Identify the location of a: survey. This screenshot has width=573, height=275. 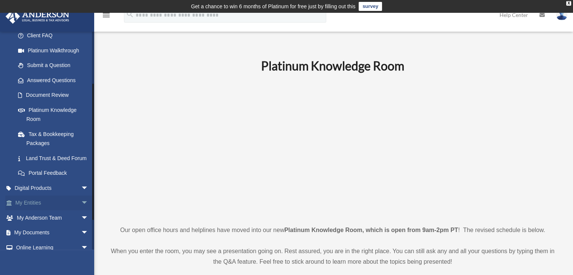
(370, 6).